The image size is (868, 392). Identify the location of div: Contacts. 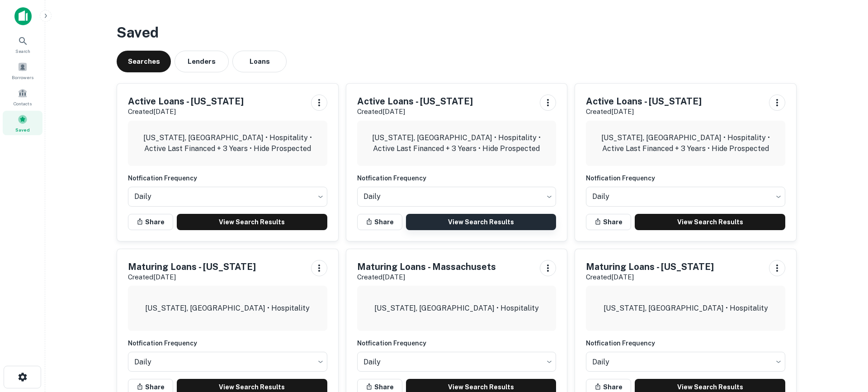
(23, 97).